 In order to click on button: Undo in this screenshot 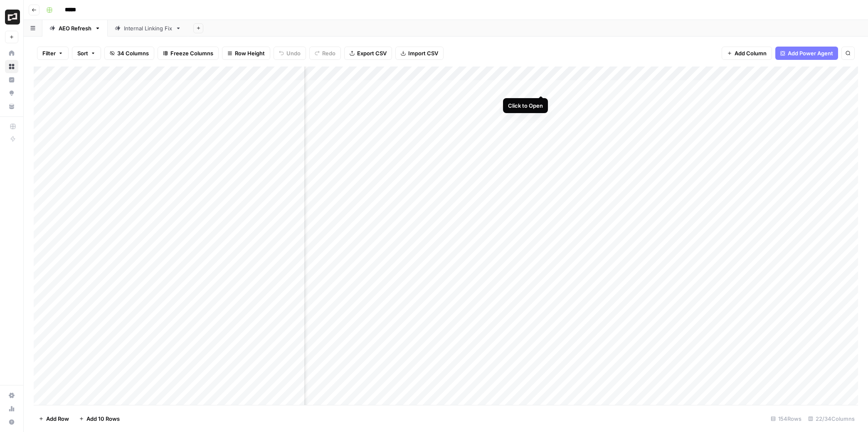, I will do `click(290, 53)`.